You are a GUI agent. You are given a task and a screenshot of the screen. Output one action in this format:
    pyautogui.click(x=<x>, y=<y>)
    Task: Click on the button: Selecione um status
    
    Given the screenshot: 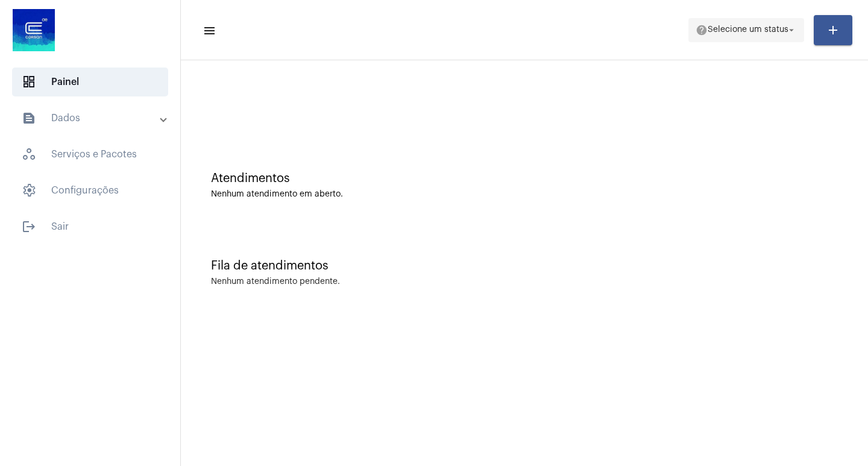 What is the action you would take?
    pyautogui.click(x=747, y=30)
    